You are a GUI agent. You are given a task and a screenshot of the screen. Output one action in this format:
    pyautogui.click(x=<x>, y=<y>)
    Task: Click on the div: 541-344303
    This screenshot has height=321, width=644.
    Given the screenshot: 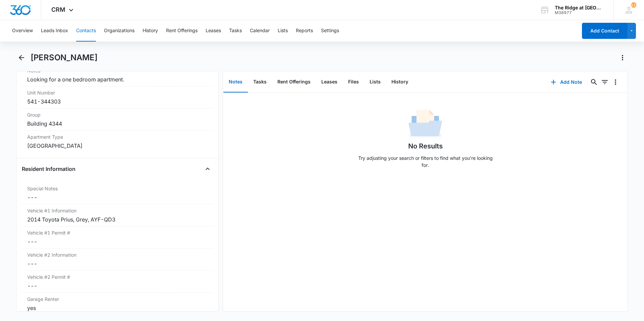 What is the action you would take?
    pyautogui.click(x=118, y=102)
    